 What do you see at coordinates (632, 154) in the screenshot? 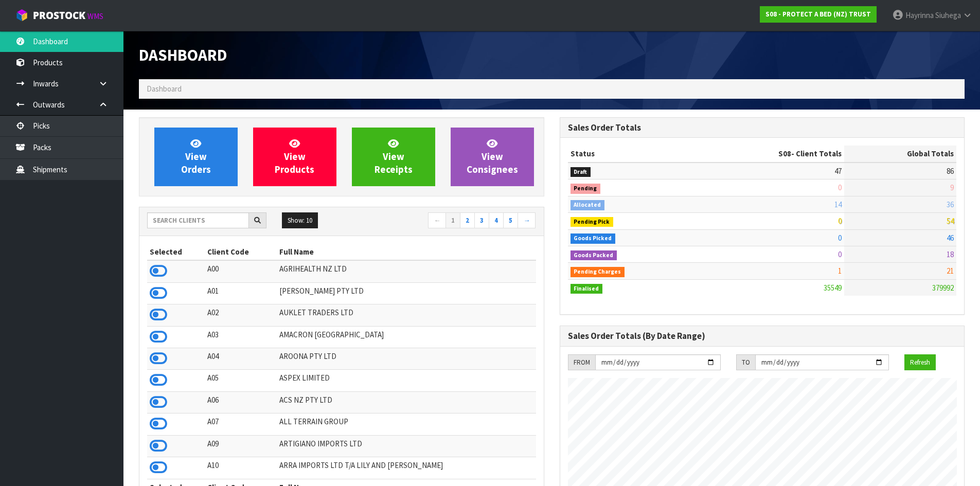
I see `th: Status` at bounding box center [632, 154].